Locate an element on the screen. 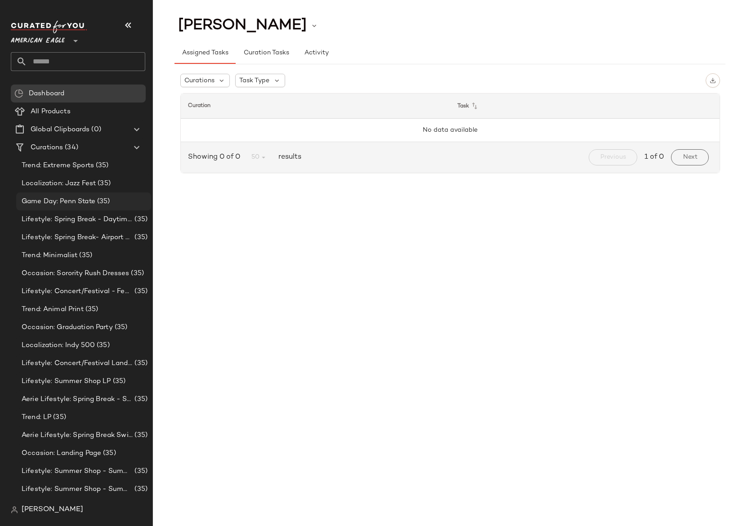 The width and height of the screenshot is (747, 526). span: Next is located at coordinates (689, 157).